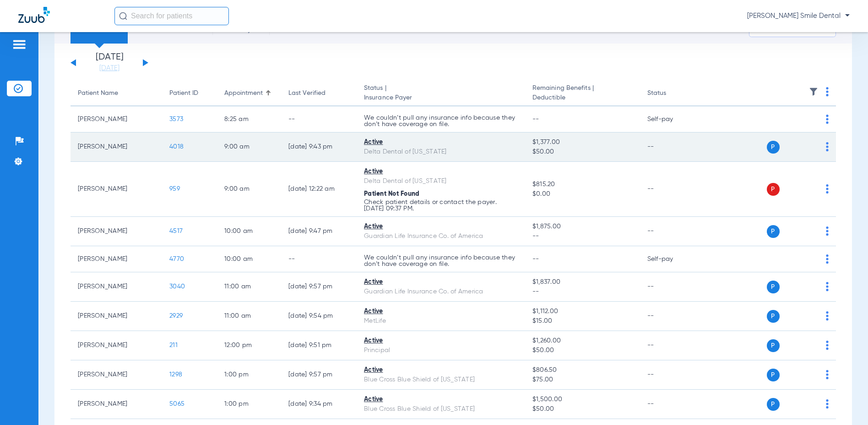 Image resolution: width=868 pixels, height=425 pixels. I want to click on img: Zuub Logo, so click(34, 14).